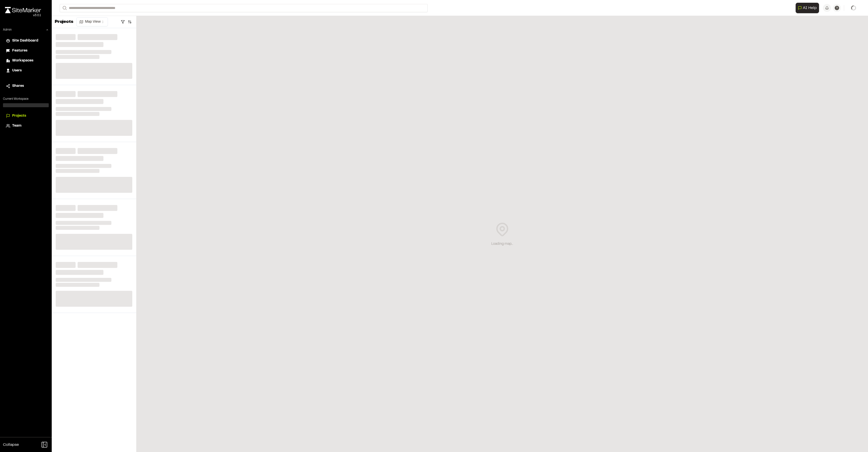 The height and width of the screenshot is (452, 868). What do you see at coordinates (502, 244) in the screenshot?
I see `div: Loading map...` at bounding box center [502, 244].